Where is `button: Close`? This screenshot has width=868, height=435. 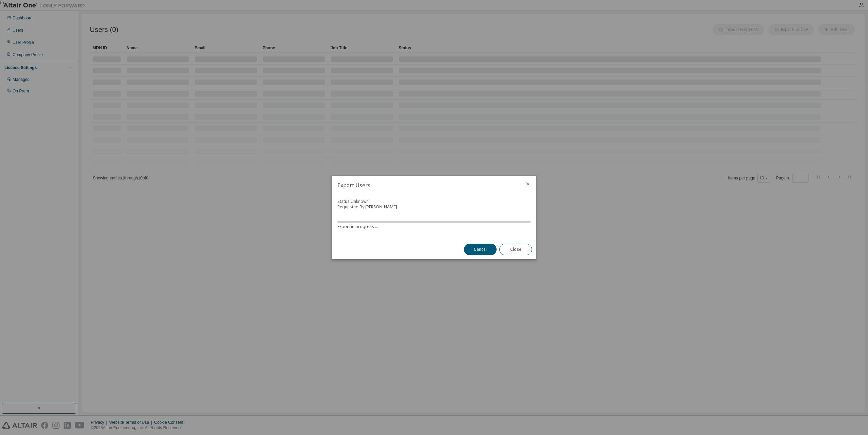
button: Close is located at coordinates (516, 249).